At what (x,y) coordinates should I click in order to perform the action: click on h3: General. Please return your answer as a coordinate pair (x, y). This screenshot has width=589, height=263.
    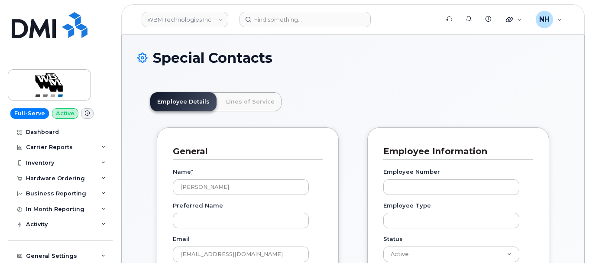
    Looking at the image, I should click on (244, 151).